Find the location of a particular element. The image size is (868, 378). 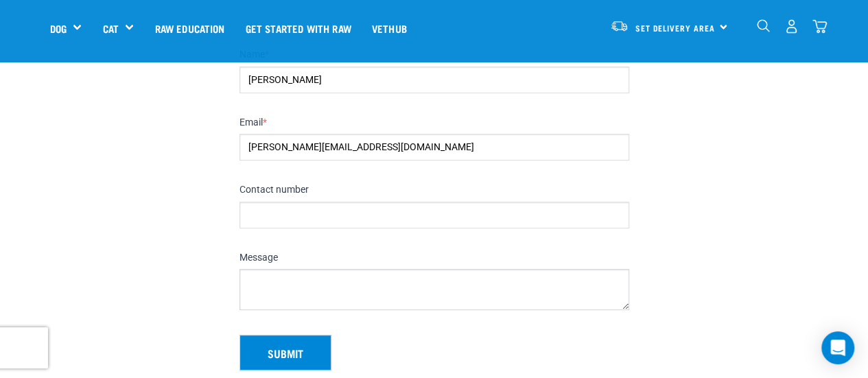

img: home-icon@2x.png is located at coordinates (820, 26).